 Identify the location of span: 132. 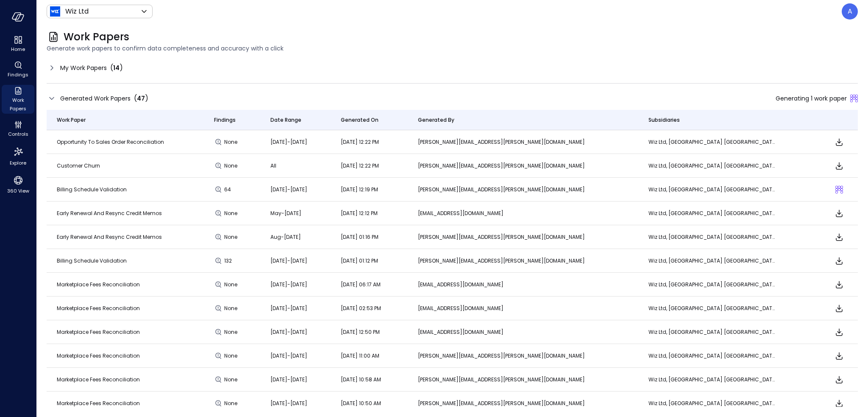
(232, 261).